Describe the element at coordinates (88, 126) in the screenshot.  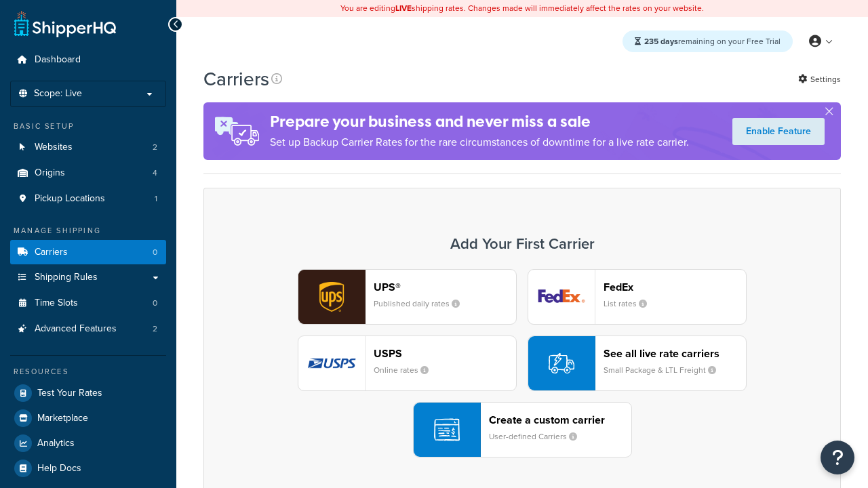
I see `div: Basic Setup` at that location.